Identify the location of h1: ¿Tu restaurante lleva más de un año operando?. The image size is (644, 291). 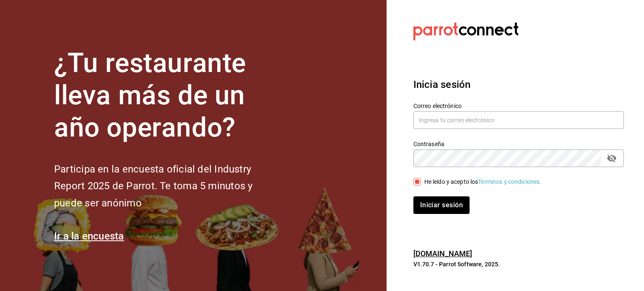
(167, 95).